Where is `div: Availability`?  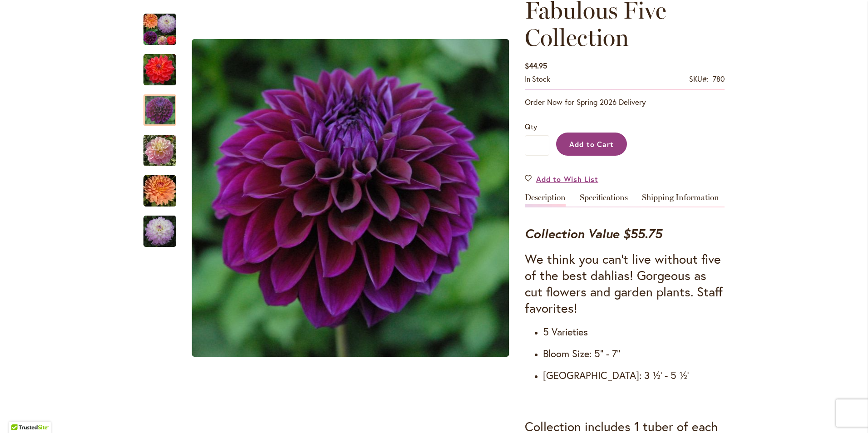
div: Availability is located at coordinates (538, 79).